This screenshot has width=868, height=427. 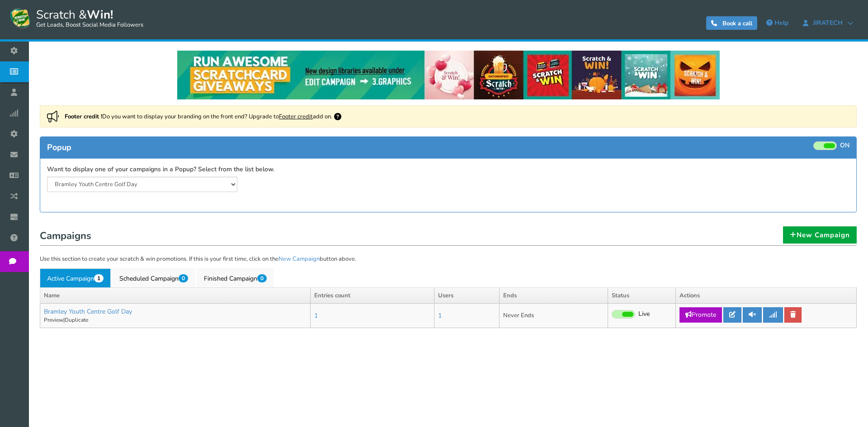 What do you see at coordinates (781, 22) in the screenshot?
I see `span: Help` at bounding box center [781, 22].